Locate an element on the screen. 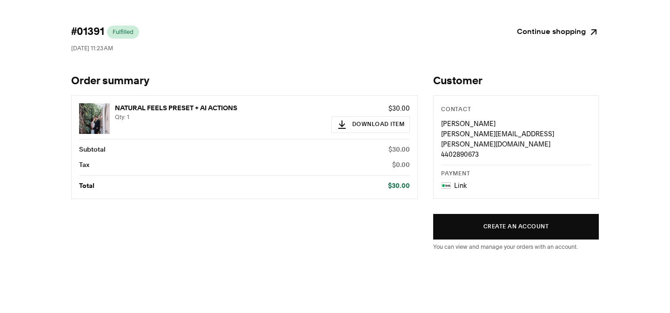 Image resolution: width=670 pixels, height=313 pixels. span: #01391 is located at coordinates (87, 32).